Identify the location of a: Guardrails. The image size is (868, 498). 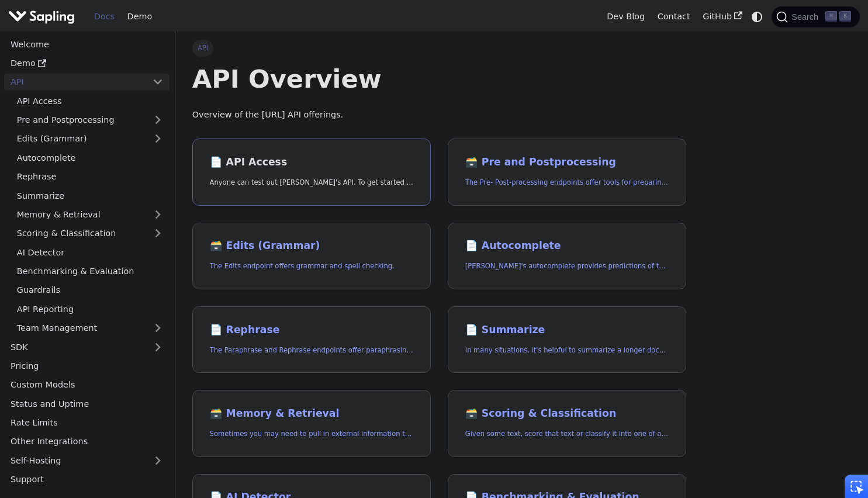
(90, 290).